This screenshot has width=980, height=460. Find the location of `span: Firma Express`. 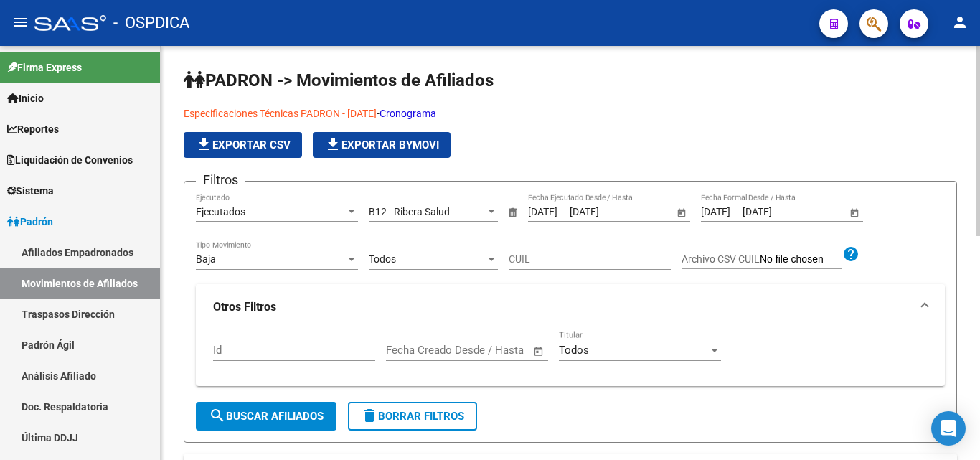

span: Firma Express is located at coordinates (45, 68).